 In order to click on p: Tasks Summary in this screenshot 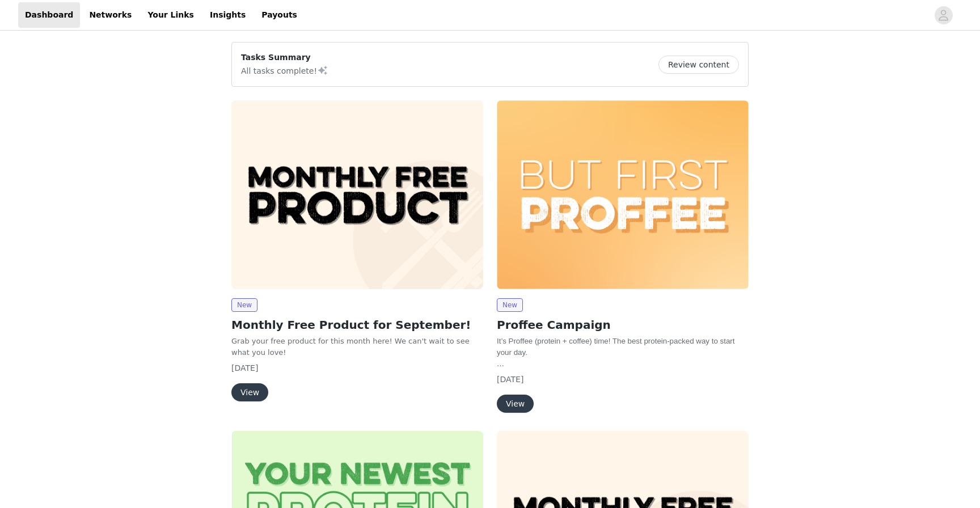, I will do `click(284, 57)`.